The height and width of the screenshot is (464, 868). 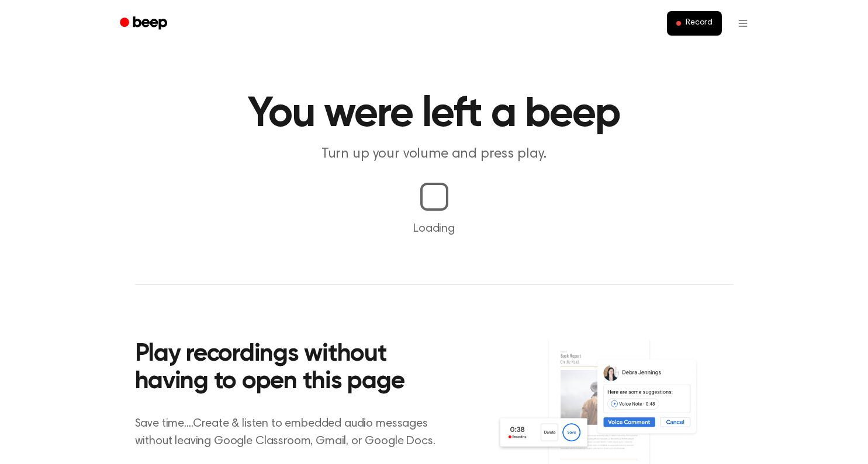 What do you see at coordinates (434, 114) in the screenshot?
I see `h1: You were left a beep` at bounding box center [434, 114].